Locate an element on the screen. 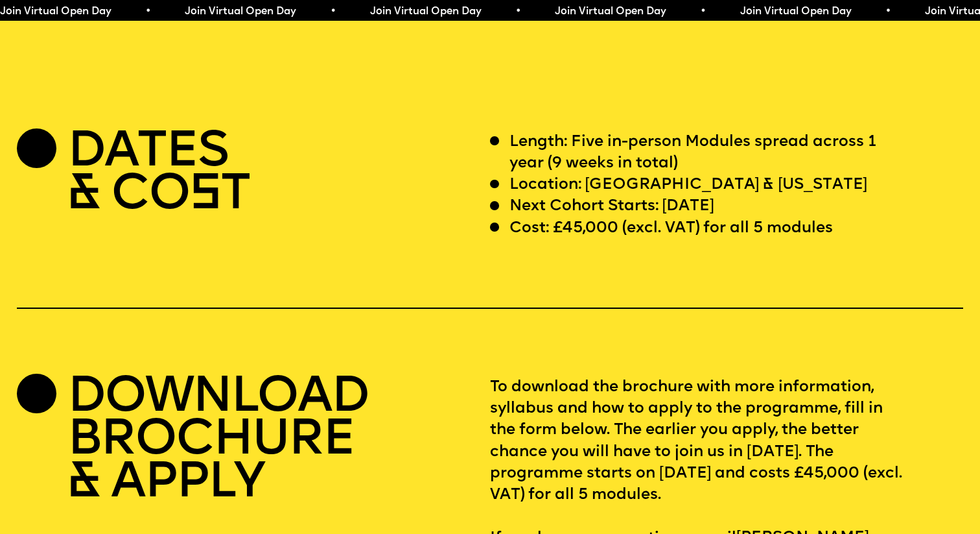 This screenshot has width=980, height=534. h2: DOWNLOAD BROCHURE & APPLY is located at coordinates (218, 441).